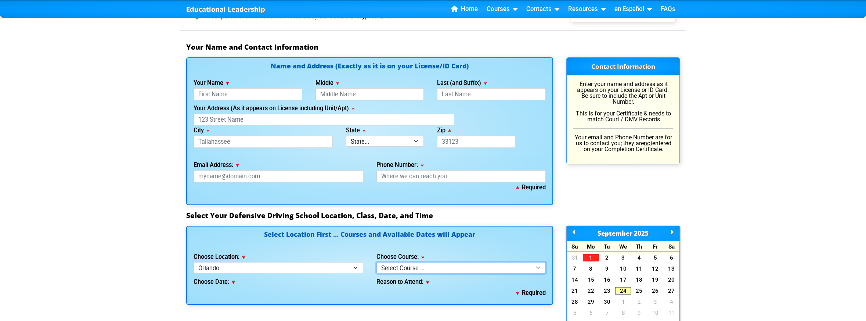  Describe the element at coordinates (607, 246) in the screenshot. I see `div: Tu` at that location.